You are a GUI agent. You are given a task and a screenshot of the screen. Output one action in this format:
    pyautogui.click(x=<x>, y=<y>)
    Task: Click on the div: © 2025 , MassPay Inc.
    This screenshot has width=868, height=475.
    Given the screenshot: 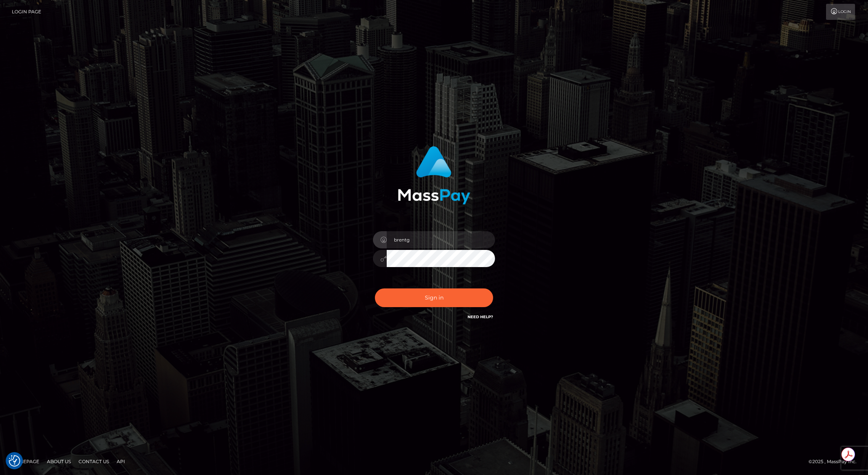 What is the action you would take?
    pyautogui.click(x=836, y=462)
    